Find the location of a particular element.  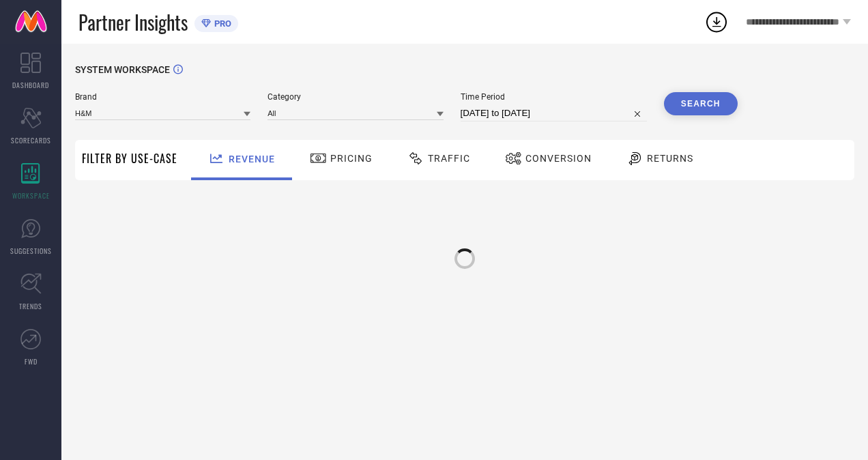

span: WORKSPACE is located at coordinates (31, 195).